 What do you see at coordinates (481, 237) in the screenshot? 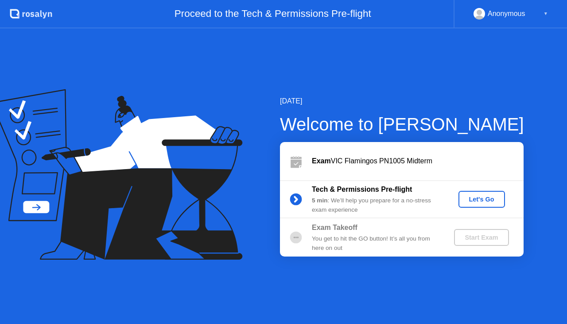
I see `div: Start Exam` at bounding box center [481, 237].